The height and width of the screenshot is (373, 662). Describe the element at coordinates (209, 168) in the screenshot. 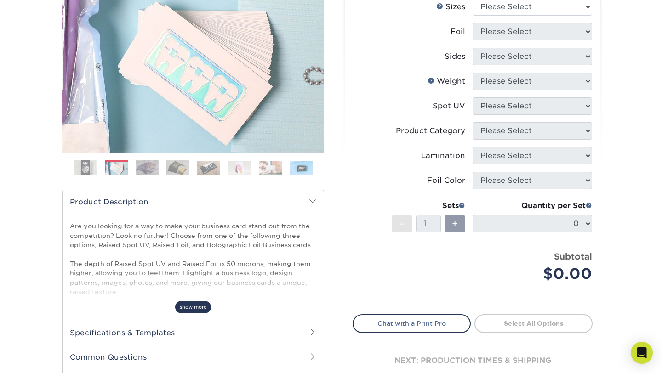

I see `img: Business Cards 05` at that location.